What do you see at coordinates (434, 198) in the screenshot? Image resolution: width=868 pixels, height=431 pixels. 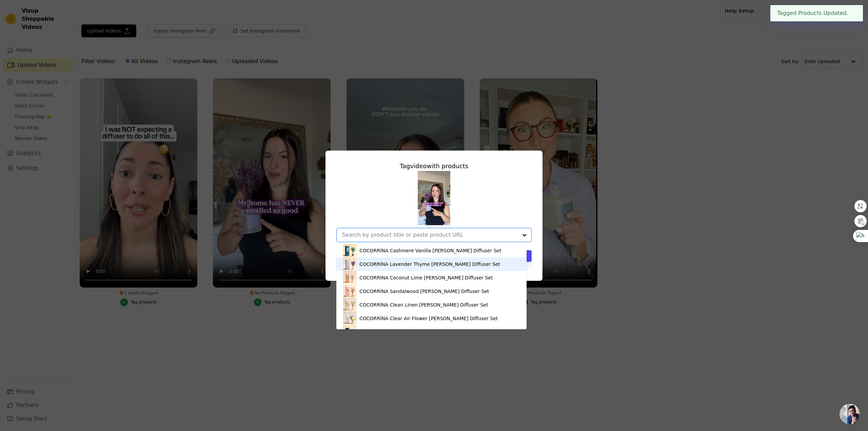 I see `img: tn-fee8c5e14c7f41c6a84504cfbccd4c60.png` at bounding box center [434, 198].